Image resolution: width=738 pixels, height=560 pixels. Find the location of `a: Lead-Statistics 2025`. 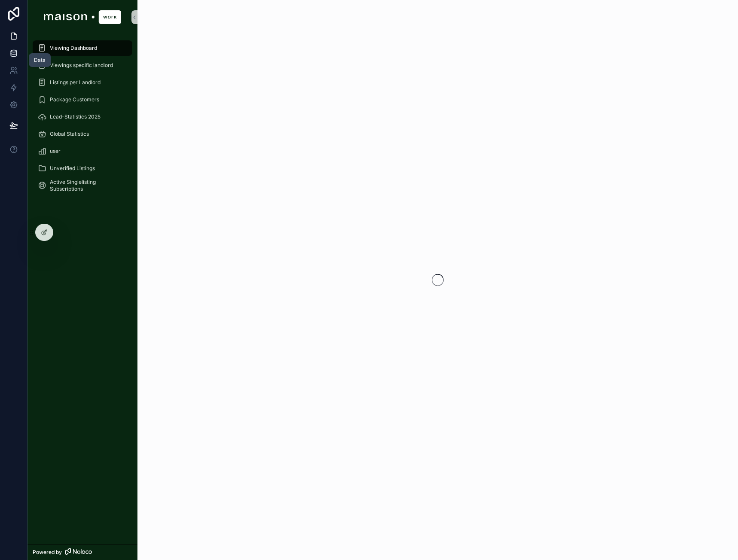

a: Lead-Statistics 2025 is located at coordinates (82, 116).